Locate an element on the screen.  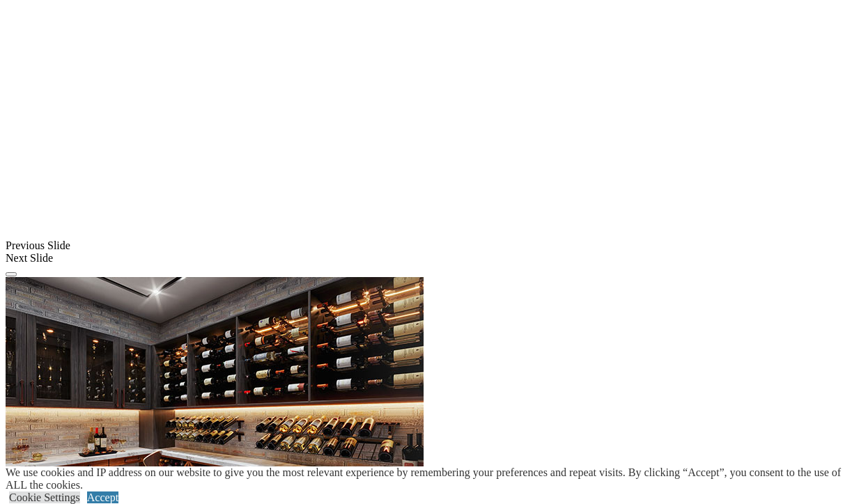
button: Click here to pause slide show is located at coordinates (11, 274).